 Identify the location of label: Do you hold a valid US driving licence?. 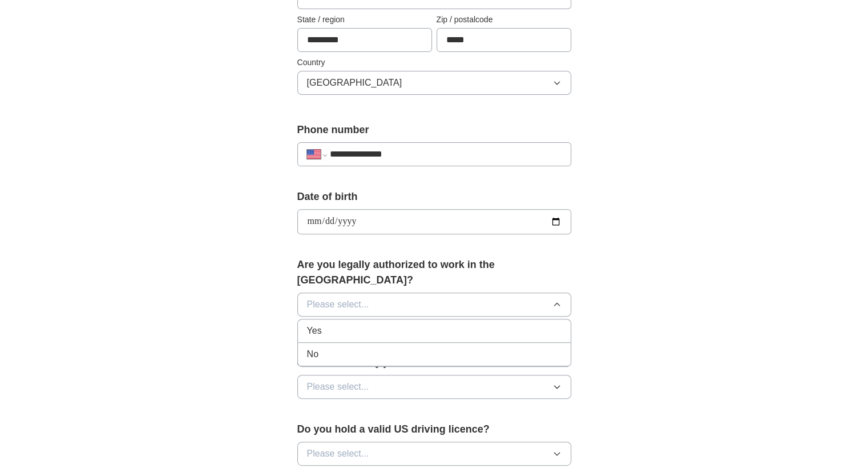
(434, 429).